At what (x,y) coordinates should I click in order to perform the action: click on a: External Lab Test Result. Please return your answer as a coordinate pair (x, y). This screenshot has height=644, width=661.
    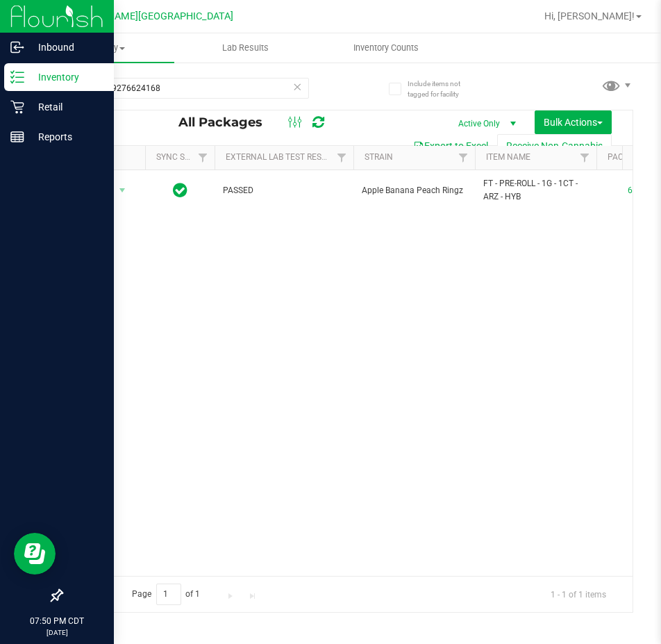
    Looking at the image, I should click on (280, 157).